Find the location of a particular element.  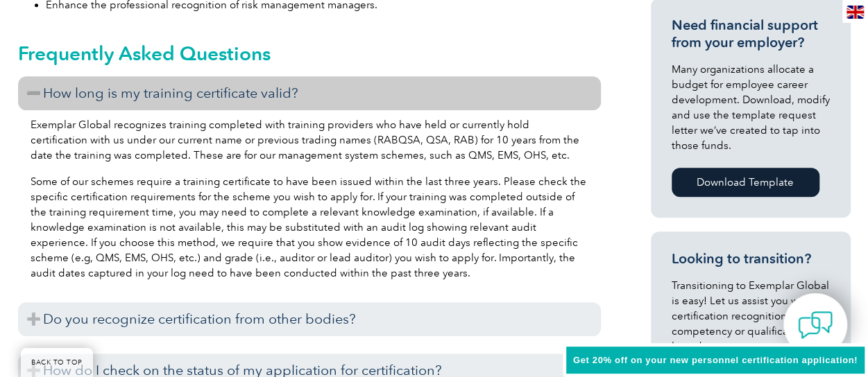

p: Many organizations allocate a budget for employee career development. Download, modify and use th... is located at coordinates (751, 108).